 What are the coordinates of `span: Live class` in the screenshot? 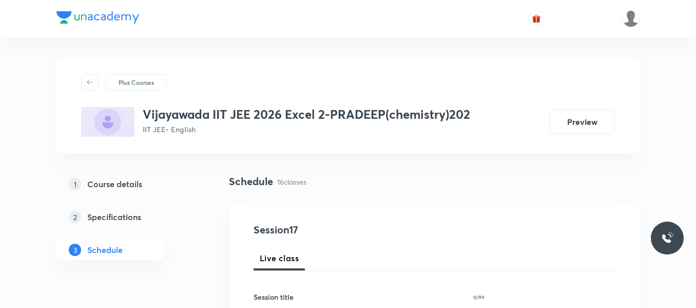 It's located at (279, 258).